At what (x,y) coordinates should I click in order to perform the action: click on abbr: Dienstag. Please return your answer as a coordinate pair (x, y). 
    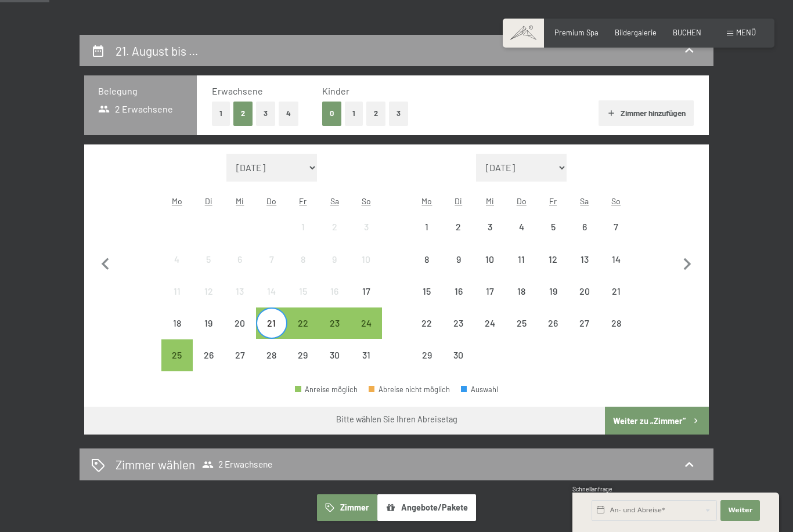
    Looking at the image, I should click on (458, 201).